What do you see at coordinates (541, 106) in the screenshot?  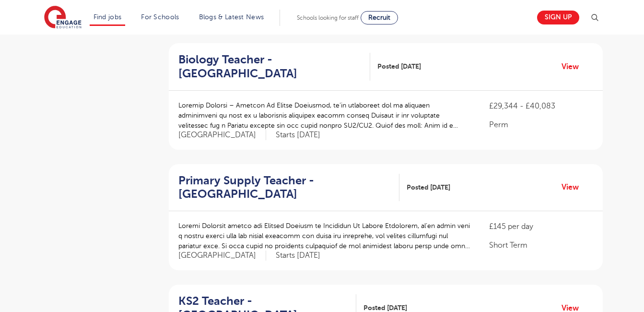 I see `p: £29,344 - £40,083` at bounding box center [541, 106].